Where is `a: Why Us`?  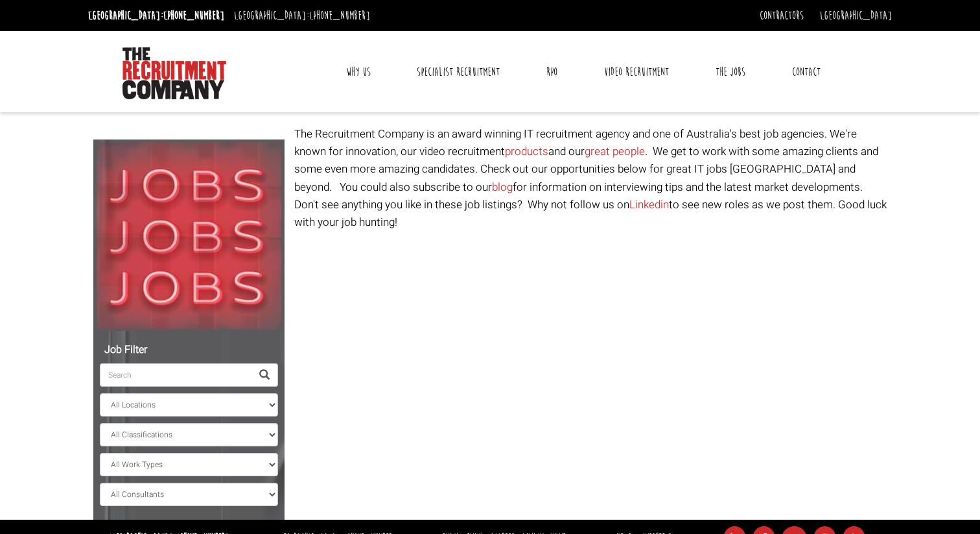
a: Why Us is located at coordinates (359, 72).